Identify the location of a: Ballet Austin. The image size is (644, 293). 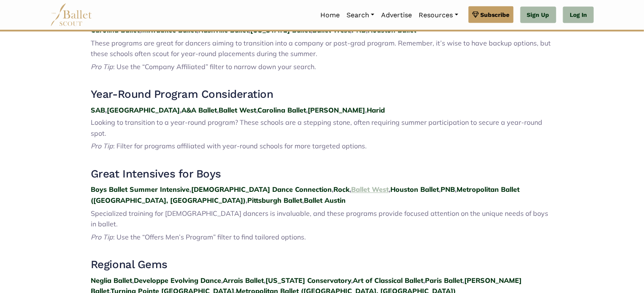
(324, 200).